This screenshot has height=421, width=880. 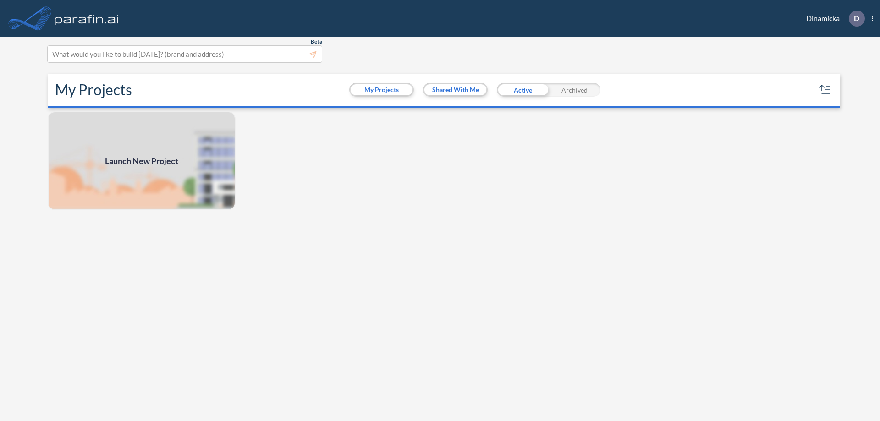 I want to click on span: Beta, so click(x=316, y=42).